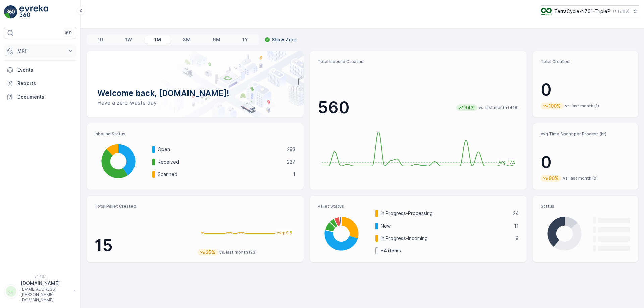 Image resolution: width=644 pixels, height=308 pixels. Describe the element at coordinates (40, 51) in the screenshot. I see `button: MRF` at that location.